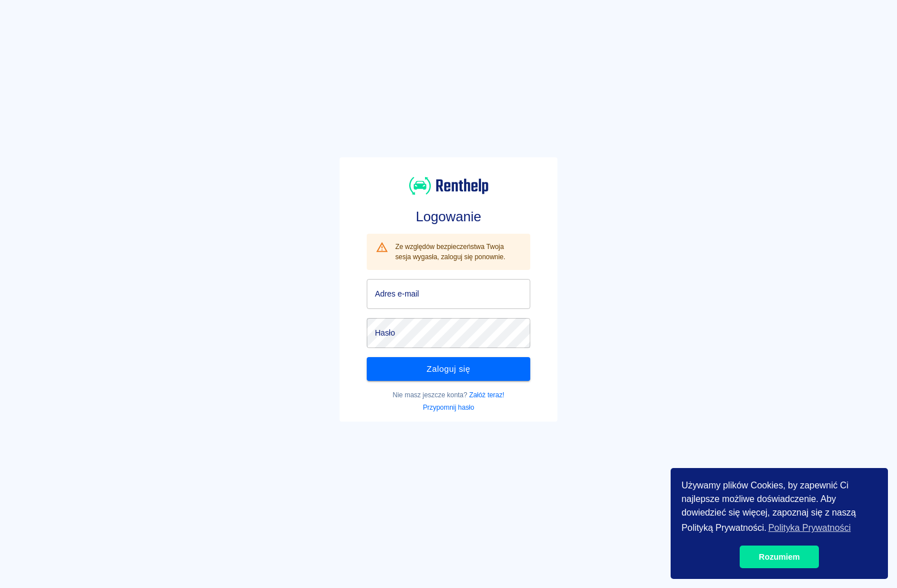  What do you see at coordinates (780, 557) in the screenshot?
I see `a: dismiss cookie message` at bounding box center [780, 557].